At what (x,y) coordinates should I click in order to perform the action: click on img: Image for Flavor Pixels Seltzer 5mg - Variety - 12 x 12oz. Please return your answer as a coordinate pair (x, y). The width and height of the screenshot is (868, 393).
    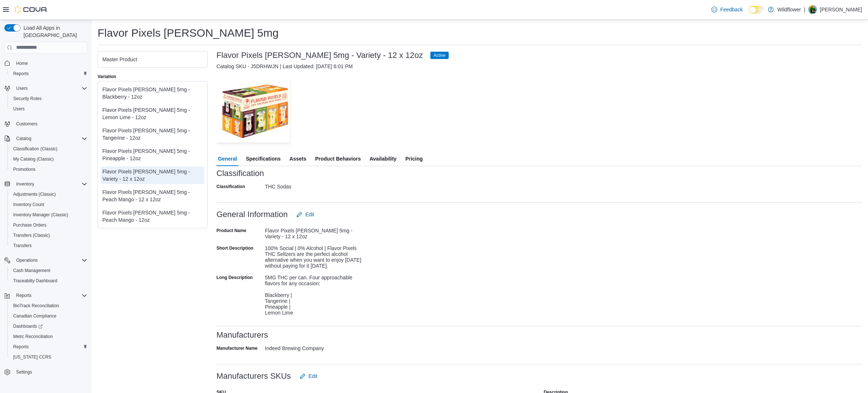
    Looking at the image, I should click on (253, 110).